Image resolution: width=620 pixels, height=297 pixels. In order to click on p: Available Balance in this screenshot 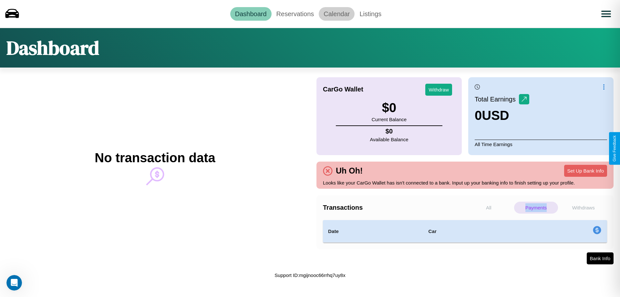, I will do `click(389, 139)`.